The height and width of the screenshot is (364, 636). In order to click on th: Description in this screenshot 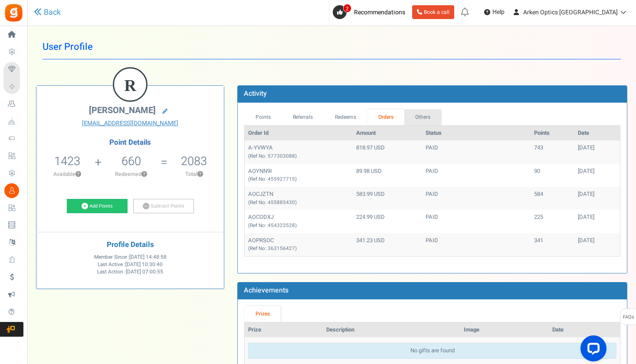, I will do `click(392, 330)`.